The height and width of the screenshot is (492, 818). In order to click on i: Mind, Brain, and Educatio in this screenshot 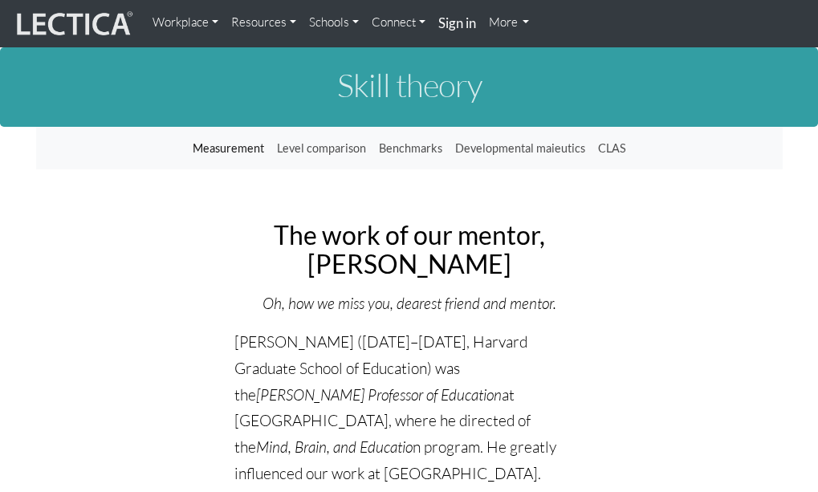, I will do `click(334, 447)`.